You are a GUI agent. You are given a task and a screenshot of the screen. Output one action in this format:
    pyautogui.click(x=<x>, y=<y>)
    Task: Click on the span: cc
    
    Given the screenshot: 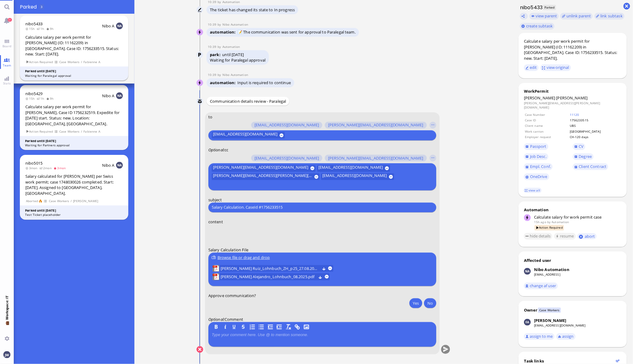 What is the action you would take?
    pyautogui.click(x=227, y=150)
    